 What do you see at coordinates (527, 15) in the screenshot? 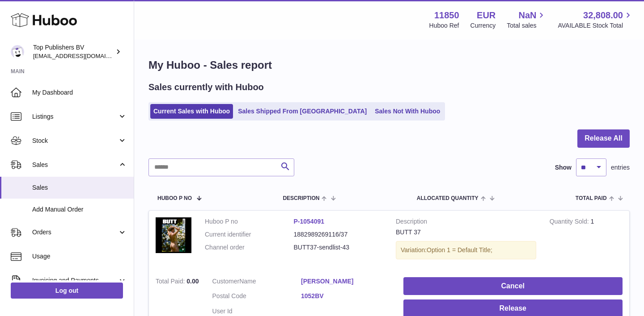
I see `span: NaN` at bounding box center [527, 15].